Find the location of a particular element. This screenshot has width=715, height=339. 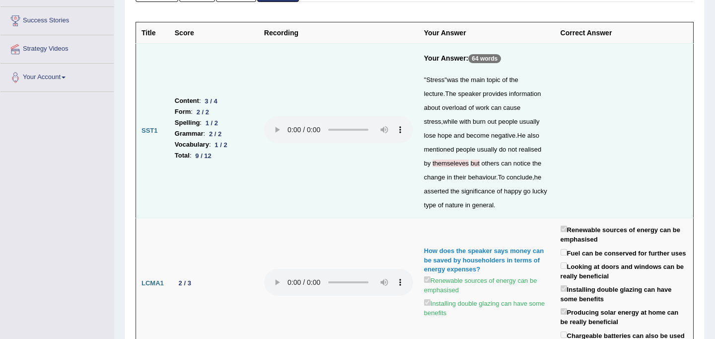

span: behaviour is located at coordinates (482, 177).